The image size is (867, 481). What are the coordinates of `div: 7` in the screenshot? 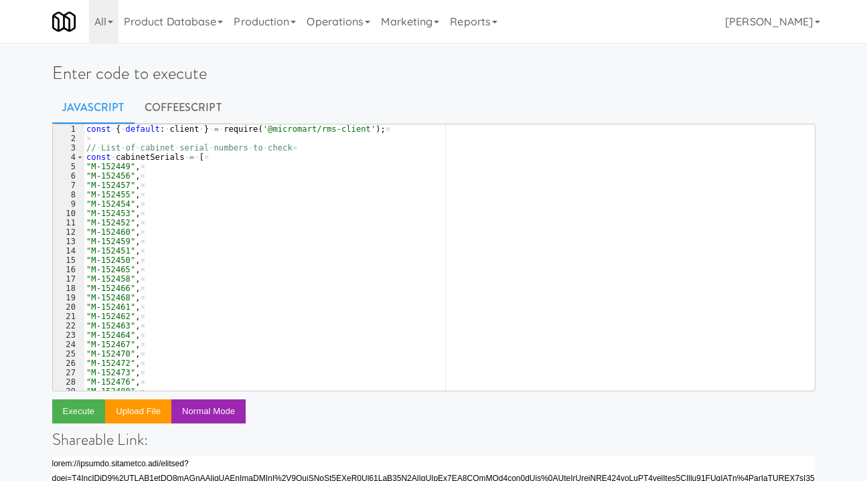 It's located at (68, 185).